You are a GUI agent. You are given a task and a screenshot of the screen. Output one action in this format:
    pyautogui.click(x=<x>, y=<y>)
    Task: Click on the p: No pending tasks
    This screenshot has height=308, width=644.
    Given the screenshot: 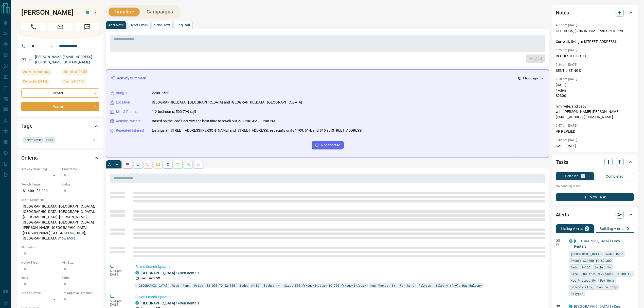 What is the action you would take?
    pyautogui.click(x=595, y=186)
    